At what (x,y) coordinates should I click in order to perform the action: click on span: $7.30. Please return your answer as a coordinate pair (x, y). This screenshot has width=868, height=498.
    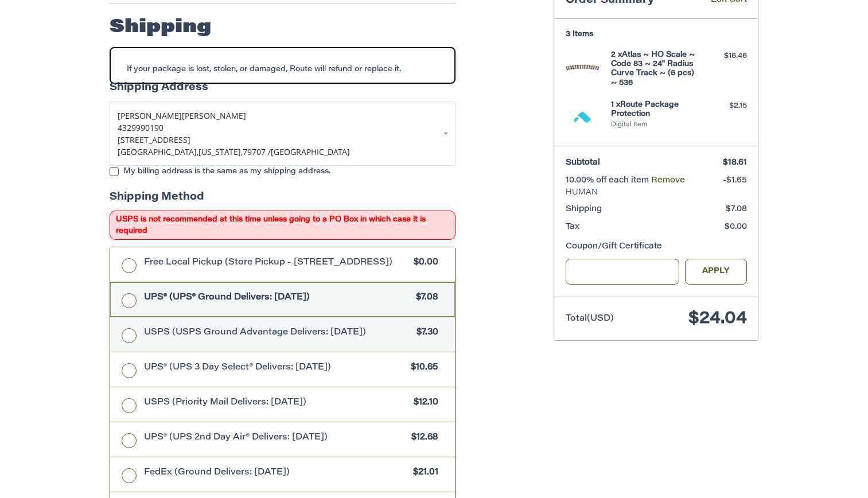
    Looking at the image, I should click on (425, 333).